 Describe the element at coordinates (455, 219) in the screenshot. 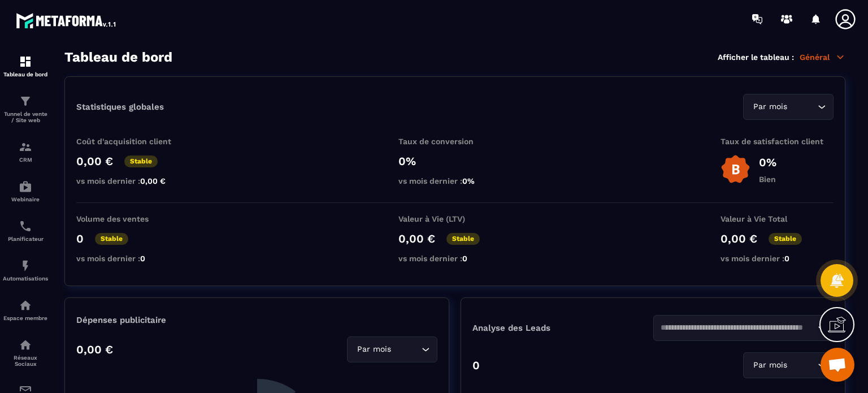

I see `p: Valeur à Vie (LTV)` at that location.